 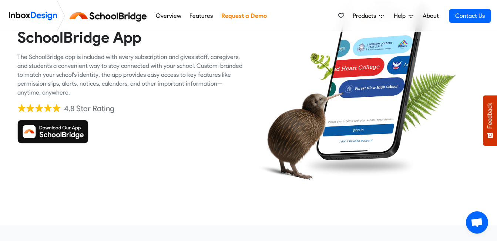 What do you see at coordinates (244, 16) in the screenshot?
I see `a: Request a Demo` at bounding box center [244, 16].